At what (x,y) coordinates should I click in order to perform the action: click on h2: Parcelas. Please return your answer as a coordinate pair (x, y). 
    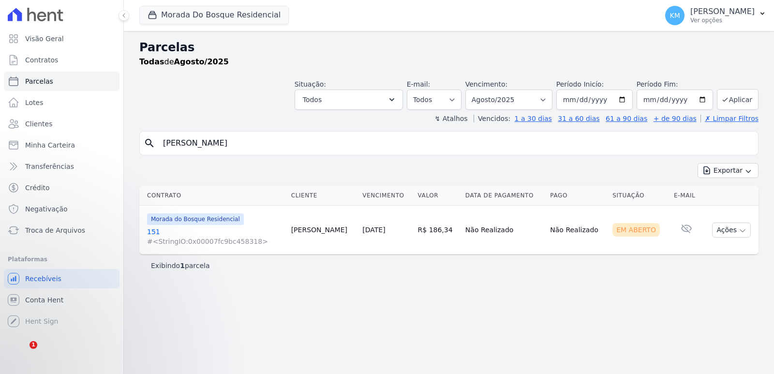
    Looking at the image, I should click on (449, 47).